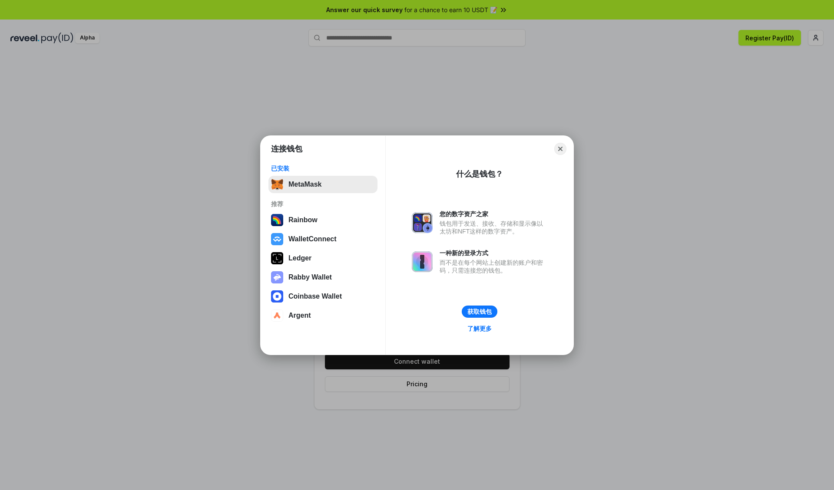 The width and height of the screenshot is (834, 490). Describe the element at coordinates (493, 253) in the screenshot. I see `div: 一种新的登录方式` at that location.